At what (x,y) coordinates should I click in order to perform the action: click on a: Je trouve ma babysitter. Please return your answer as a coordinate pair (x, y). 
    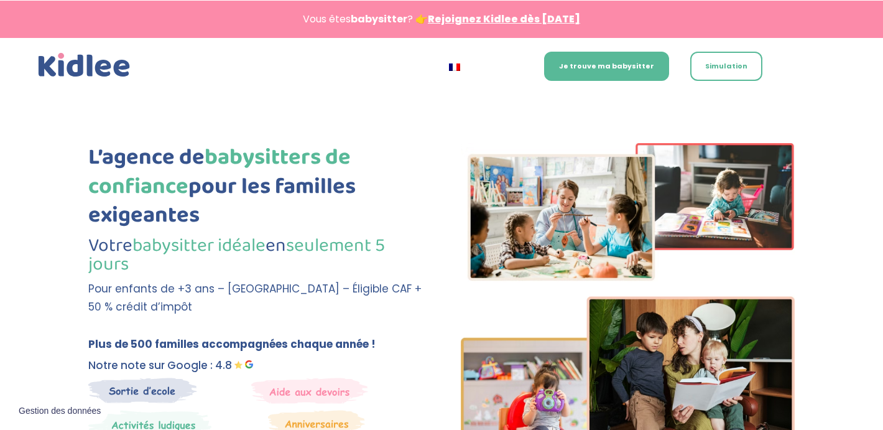
    Looking at the image, I should click on (607, 66).